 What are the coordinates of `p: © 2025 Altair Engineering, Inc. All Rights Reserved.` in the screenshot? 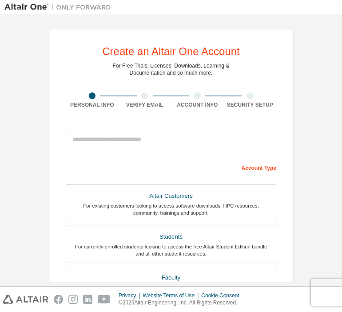 It's located at (182, 302).